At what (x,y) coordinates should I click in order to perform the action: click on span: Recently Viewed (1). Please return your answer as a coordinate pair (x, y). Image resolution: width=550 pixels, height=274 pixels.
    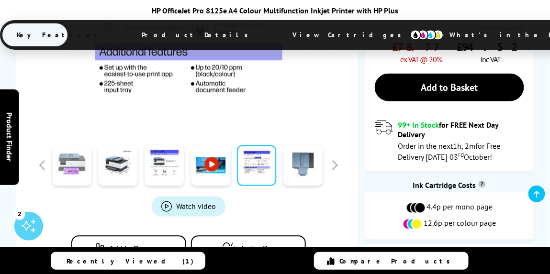
    Looking at the image, I should click on (130, 261).